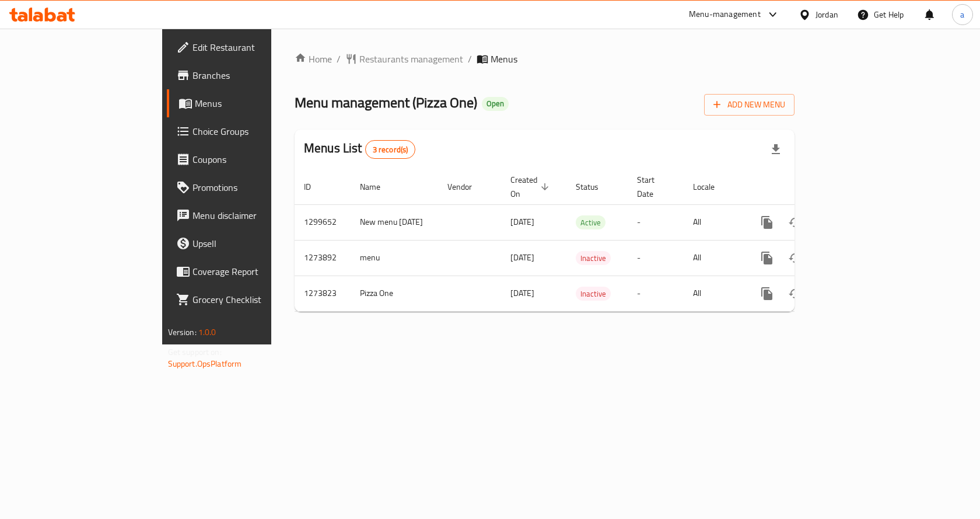 The height and width of the screenshot is (519, 980). What do you see at coordinates (827, 15) in the screenshot?
I see `div: Jordan` at bounding box center [827, 15].